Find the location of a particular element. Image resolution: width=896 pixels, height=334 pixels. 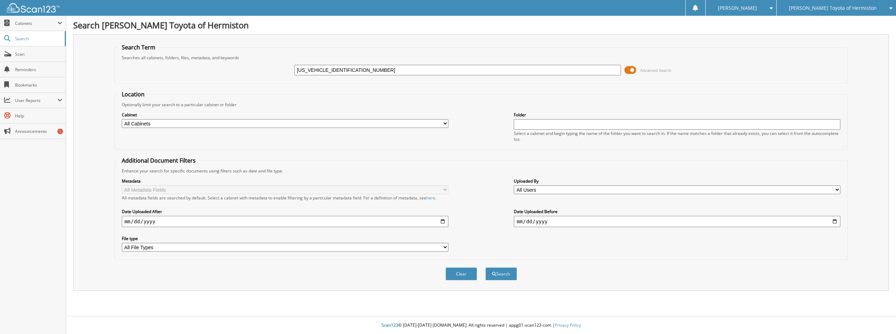

label: Date Uploaded After is located at coordinates (285, 211).